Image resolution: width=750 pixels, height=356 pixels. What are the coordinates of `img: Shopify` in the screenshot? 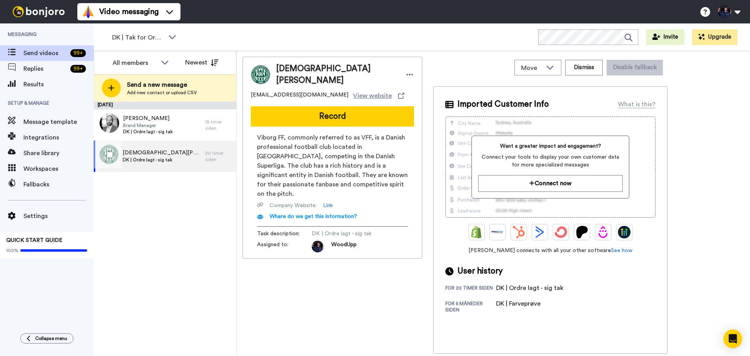 It's located at (477, 232).